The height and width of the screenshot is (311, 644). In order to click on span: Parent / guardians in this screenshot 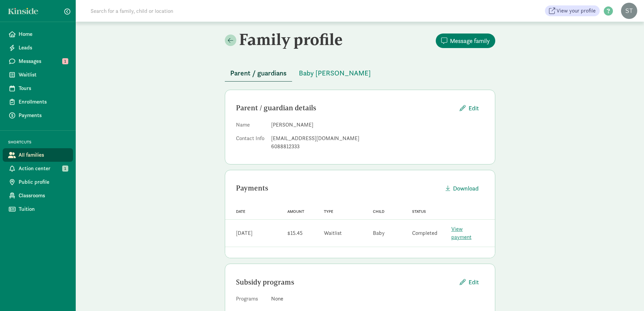, I will do `click(258, 73)`.